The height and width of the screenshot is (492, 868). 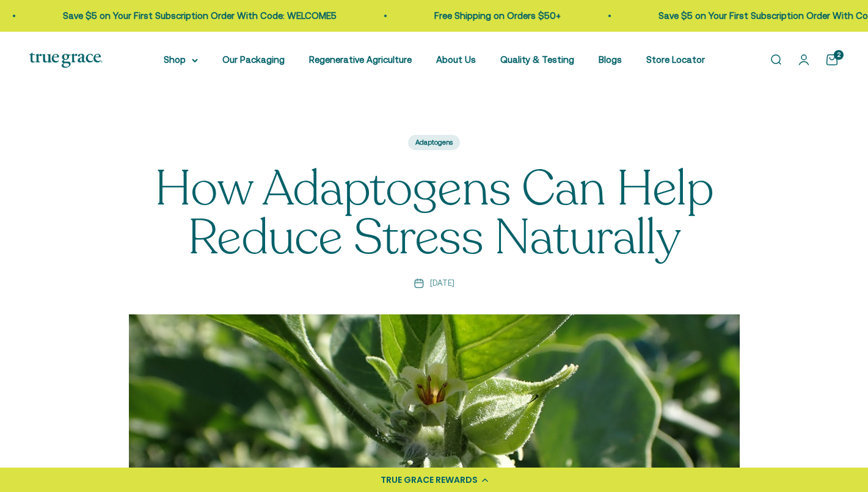 I want to click on a: Regenerative Agriculture, so click(x=360, y=59).